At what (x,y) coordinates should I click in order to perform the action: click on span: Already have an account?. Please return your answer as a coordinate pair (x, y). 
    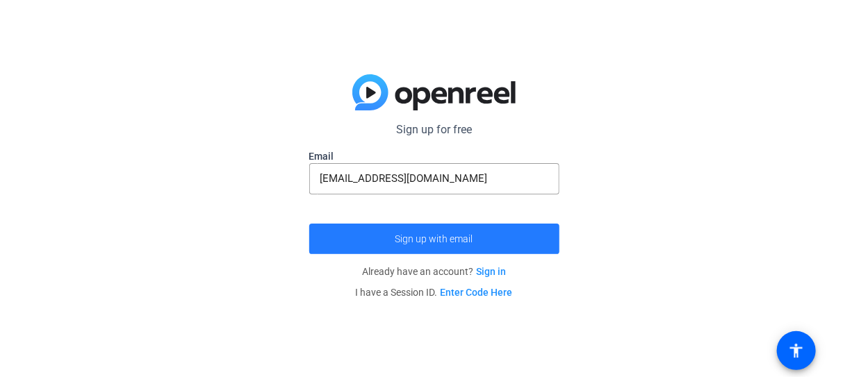
    Looking at the image, I should click on (434, 271).